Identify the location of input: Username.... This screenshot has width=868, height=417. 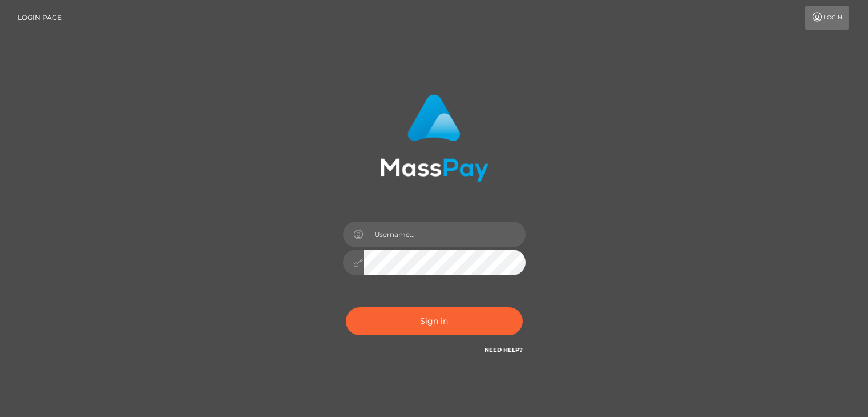
(445, 234).